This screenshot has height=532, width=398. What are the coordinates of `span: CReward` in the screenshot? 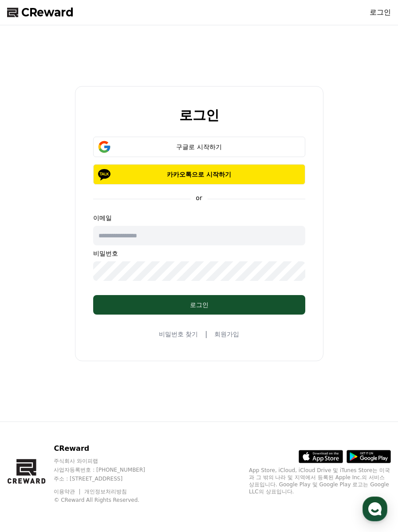 It's located at (48, 12).